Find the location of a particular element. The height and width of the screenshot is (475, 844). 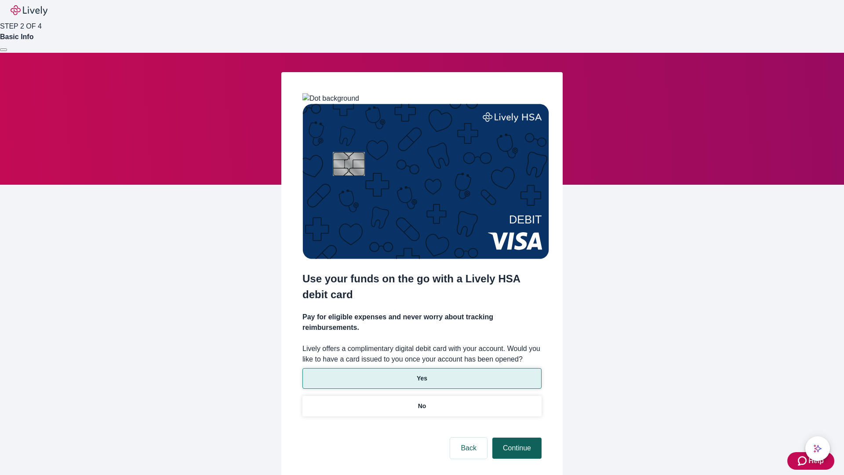

span: Help is located at coordinates (816, 461).